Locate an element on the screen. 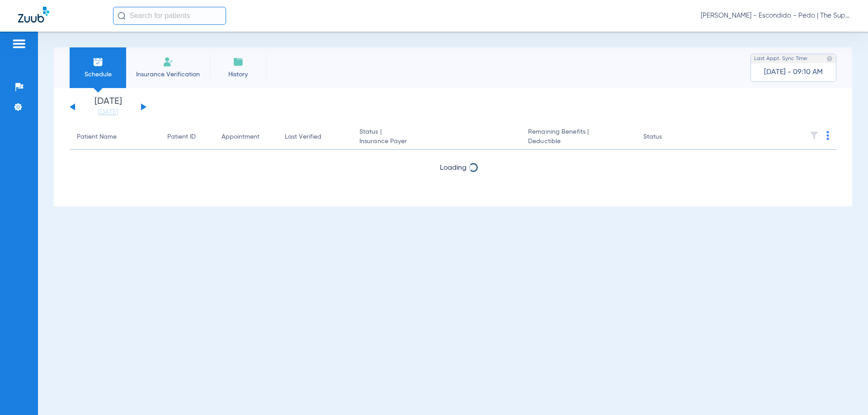  img: Schedule is located at coordinates (98, 62).